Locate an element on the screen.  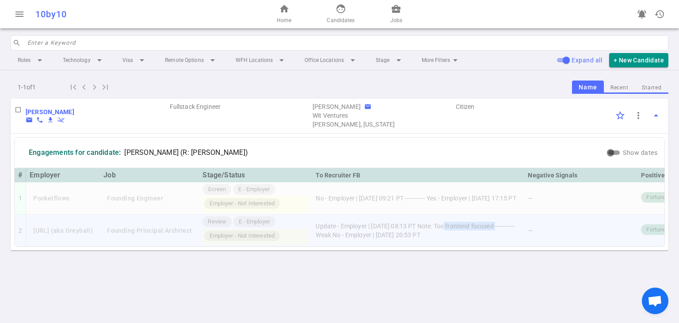
span: Expand all is located at coordinates (586, 60).